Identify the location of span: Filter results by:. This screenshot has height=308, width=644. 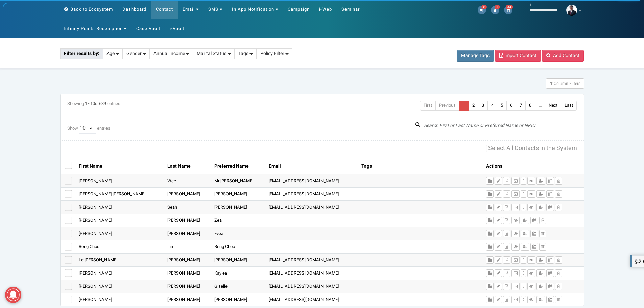
(82, 54).